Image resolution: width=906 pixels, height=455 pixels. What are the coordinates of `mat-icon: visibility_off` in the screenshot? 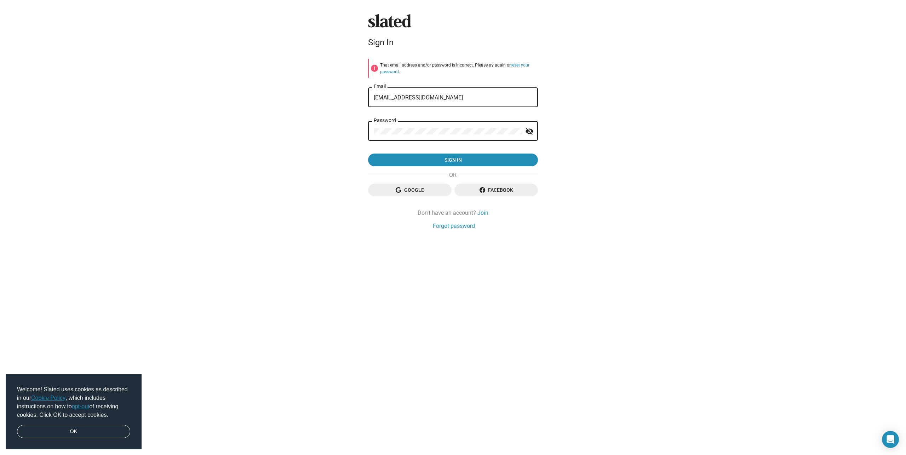 It's located at (530, 131).